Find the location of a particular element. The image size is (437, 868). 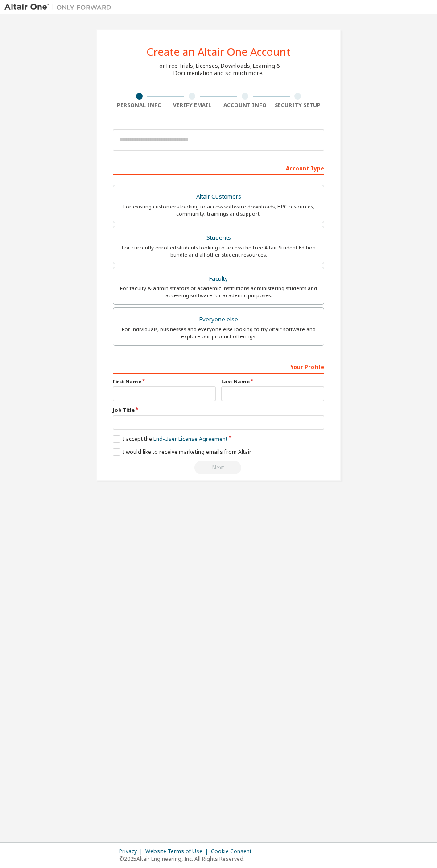

div: Security Setup is located at coordinates (298, 106).